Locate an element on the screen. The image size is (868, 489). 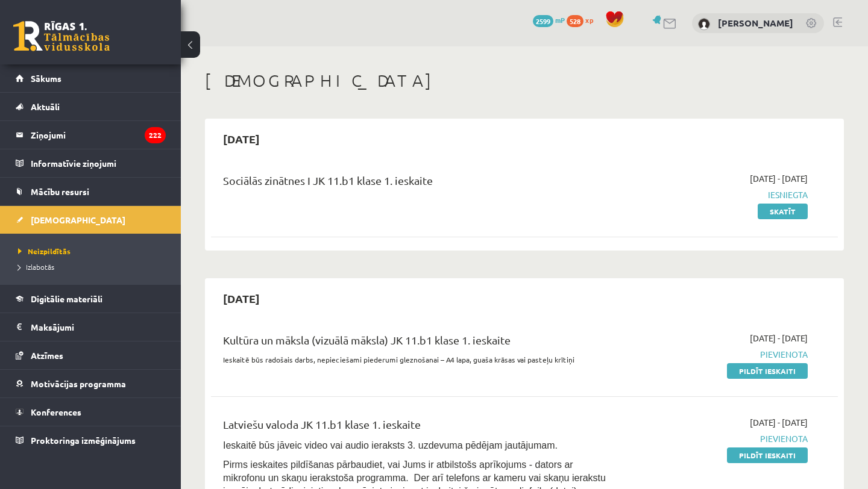
span: Iesniegta is located at coordinates (716, 195).